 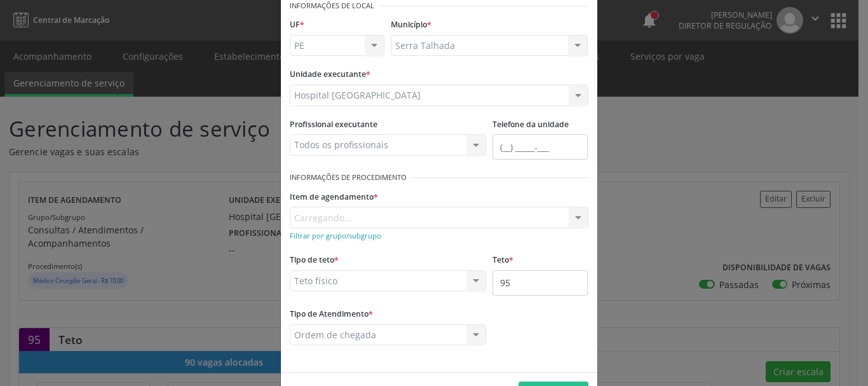 I want to click on label: Tipo de teto, so click(x=314, y=260).